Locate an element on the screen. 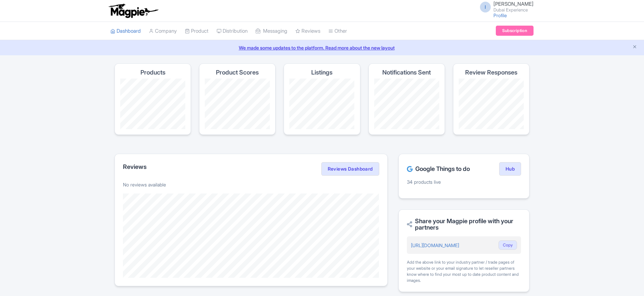 The height and width of the screenshot is (296, 644). a: Messaging is located at coordinates (272, 31).